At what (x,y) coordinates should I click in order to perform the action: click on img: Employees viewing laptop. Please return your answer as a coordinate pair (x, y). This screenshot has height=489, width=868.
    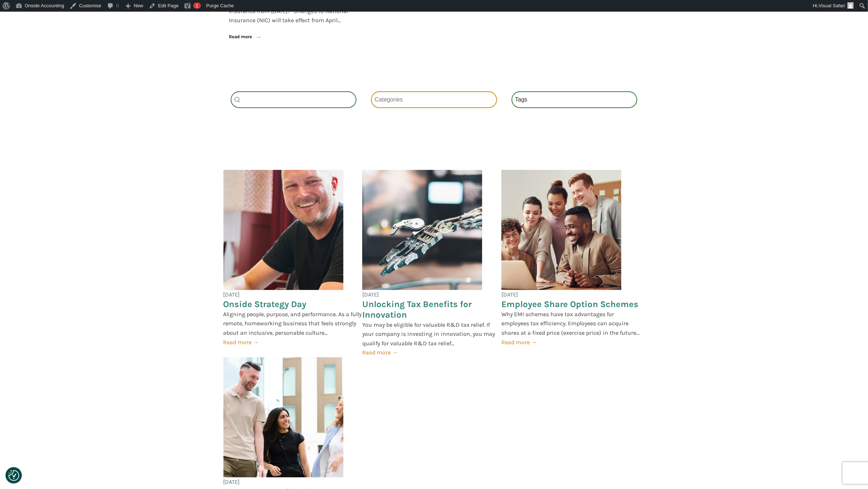
    Looking at the image, I should click on (561, 230).